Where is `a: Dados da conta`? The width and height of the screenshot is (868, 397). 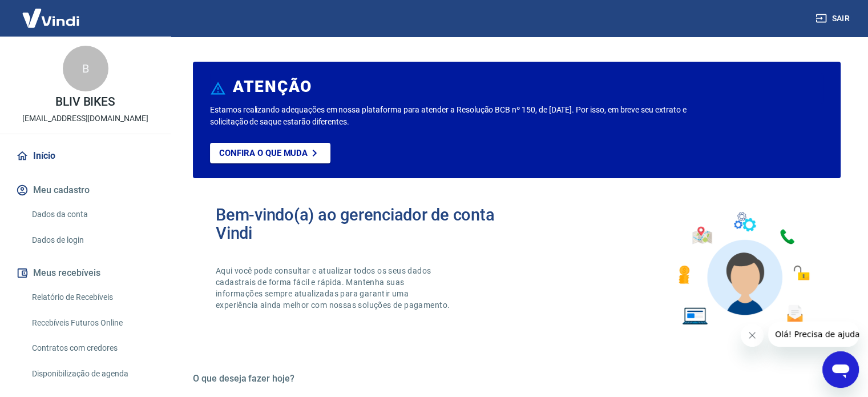
a: Dados da conta is located at coordinates (92, 214).